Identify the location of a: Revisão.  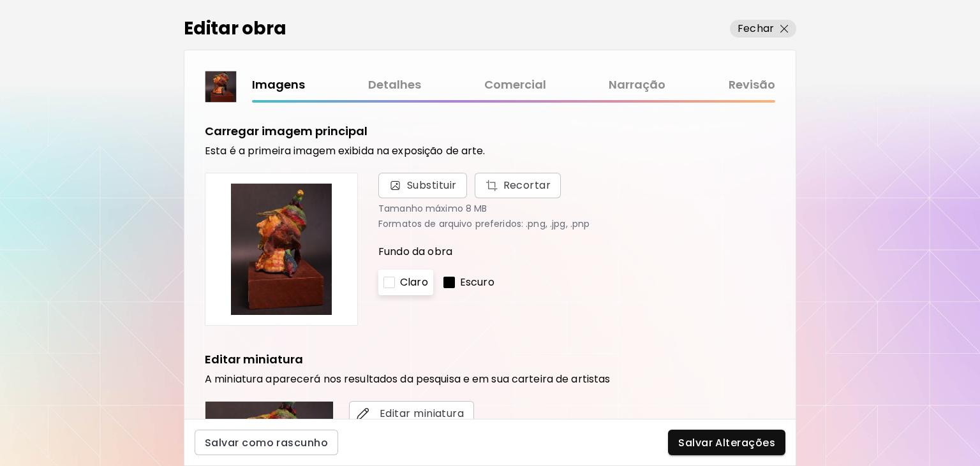
(752, 85).